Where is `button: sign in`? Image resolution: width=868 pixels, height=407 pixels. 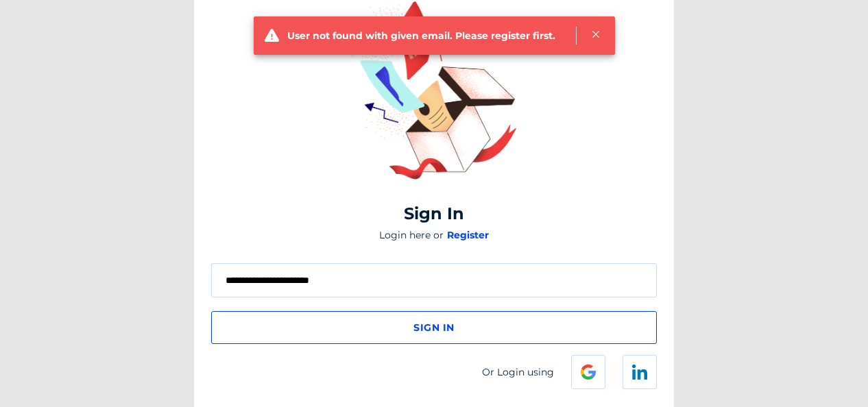
button: sign in is located at coordinates (434, 328).